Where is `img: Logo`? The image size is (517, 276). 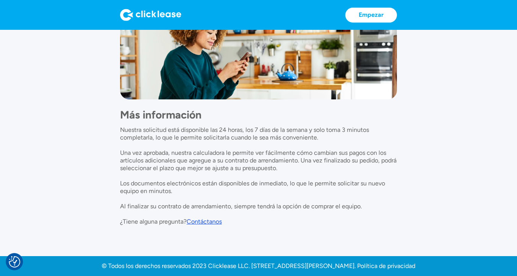
img: Logo is located at coordinates (151, 15).